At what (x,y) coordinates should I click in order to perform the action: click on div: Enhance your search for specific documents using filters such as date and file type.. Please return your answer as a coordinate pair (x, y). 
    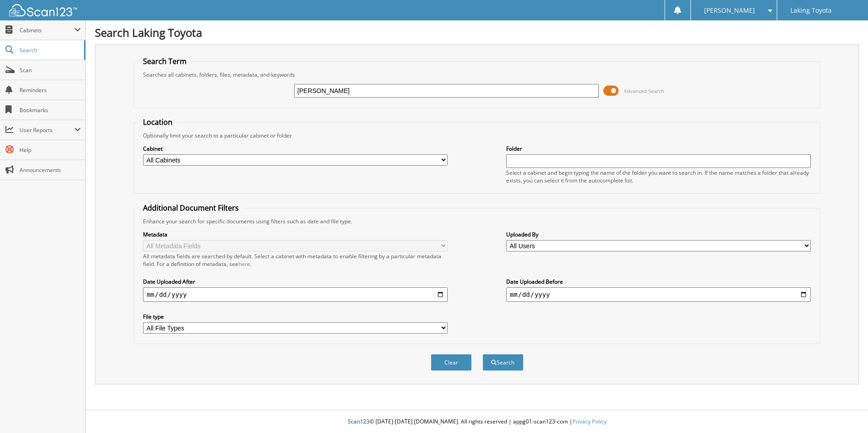
    Looking at the image, I should click on (477, 221).